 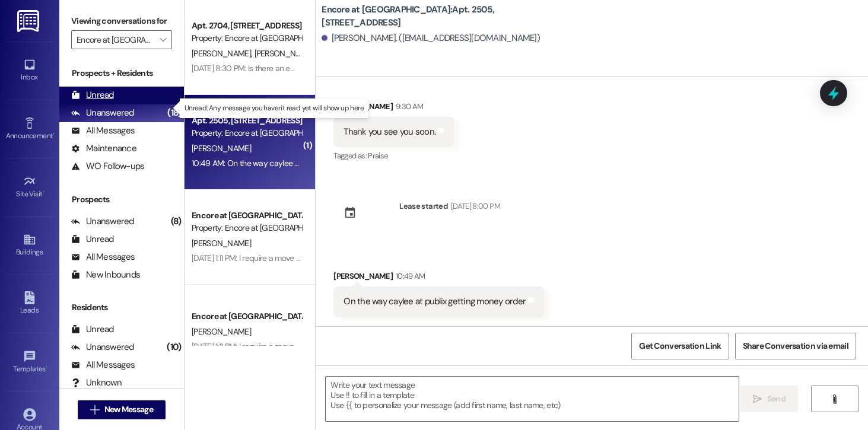 I want to click on span: New Message, so click(x=129, y=409).